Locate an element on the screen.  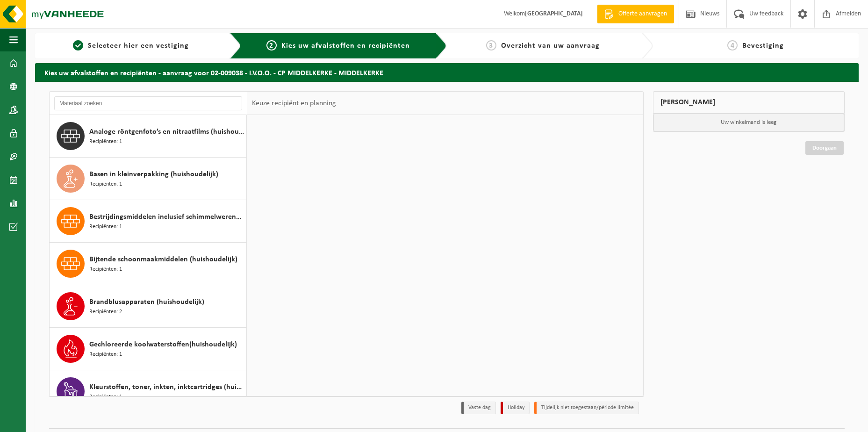
span: 2 is located at coordinates (272, 46).